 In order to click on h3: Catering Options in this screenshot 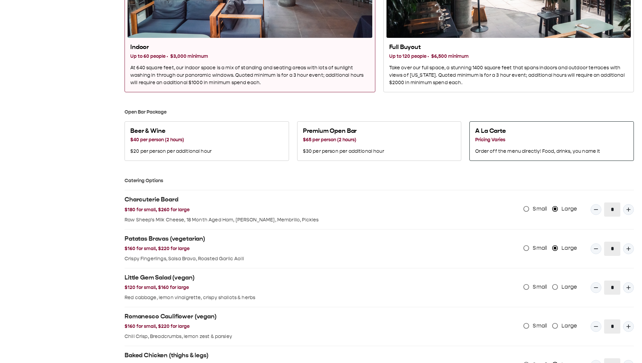, I will do `click(379, 181)`.